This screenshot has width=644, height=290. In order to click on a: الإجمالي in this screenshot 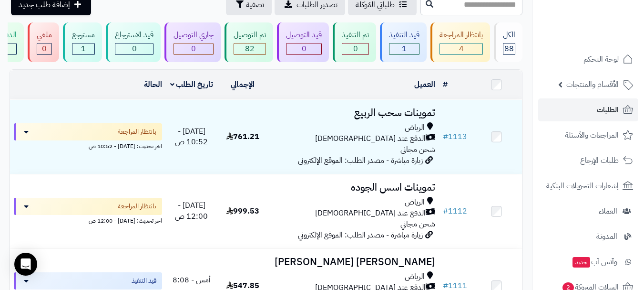, I will do `click(243, 84)`.